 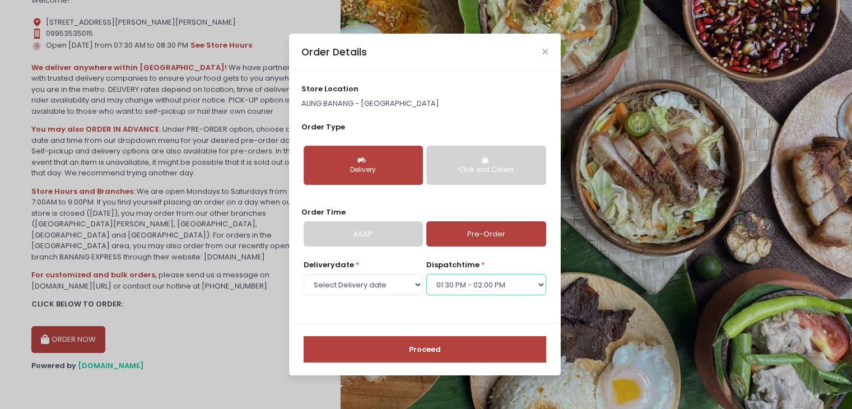 I want to click on span: dispatch time, so click(x=453, y=264).